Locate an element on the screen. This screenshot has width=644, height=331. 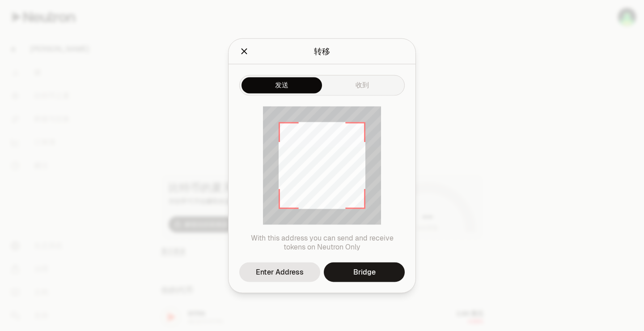
font: 收到 is located at coordinates (362, 84).